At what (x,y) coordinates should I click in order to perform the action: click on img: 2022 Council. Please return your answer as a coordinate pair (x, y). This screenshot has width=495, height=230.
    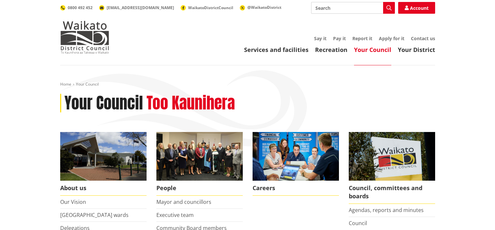
    Looking at the image, I should click on (199, 156).